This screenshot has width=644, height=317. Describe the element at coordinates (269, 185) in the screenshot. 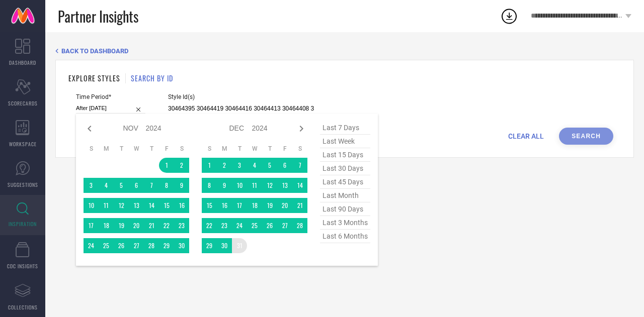

I see `td: Thu Dec 12 2024` at that location.